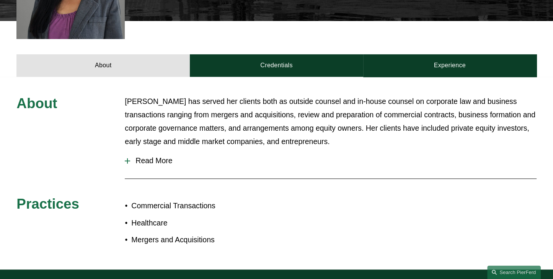 This screenshot has width=553, height=279. What do you see at coordinates (204, 223) in the screenshot?
I see `p: Healthcare` at bounding box center [204, 223].